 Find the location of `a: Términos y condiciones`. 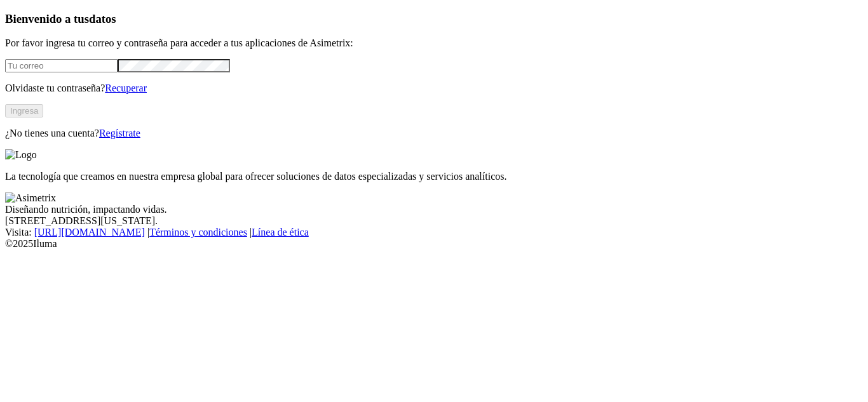

a: Términos y condiciones is located at coordinates (198, 232).